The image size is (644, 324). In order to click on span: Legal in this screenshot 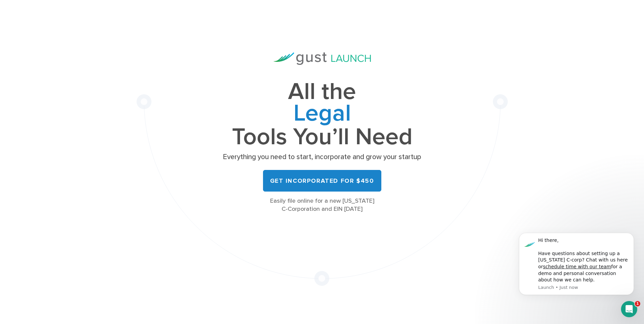, I will do `click(322, 115)`.